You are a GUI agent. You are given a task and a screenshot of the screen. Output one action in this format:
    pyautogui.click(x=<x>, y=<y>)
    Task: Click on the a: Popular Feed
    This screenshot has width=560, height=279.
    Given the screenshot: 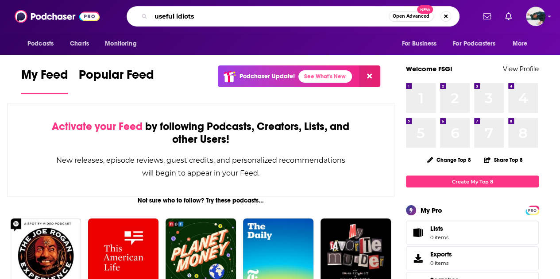 What is the action you would take?
    pyautogui.click(x=116, y=81)
    